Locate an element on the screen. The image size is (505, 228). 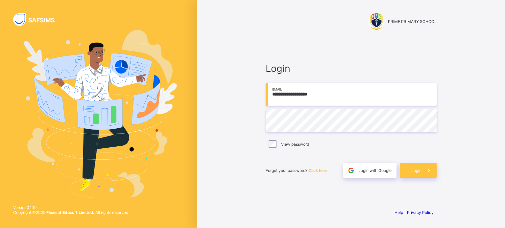
label: View password is located at coordinates (295, 144).